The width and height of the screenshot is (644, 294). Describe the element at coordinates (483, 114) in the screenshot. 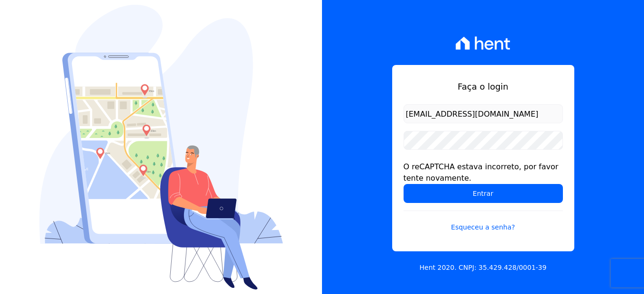

I see `input: Email` at that location.